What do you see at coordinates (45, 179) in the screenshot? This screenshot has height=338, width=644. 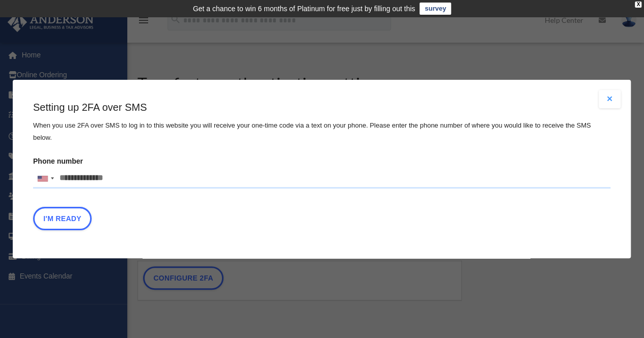 I see `div: United States: +1` at bounding box center [45, 179].